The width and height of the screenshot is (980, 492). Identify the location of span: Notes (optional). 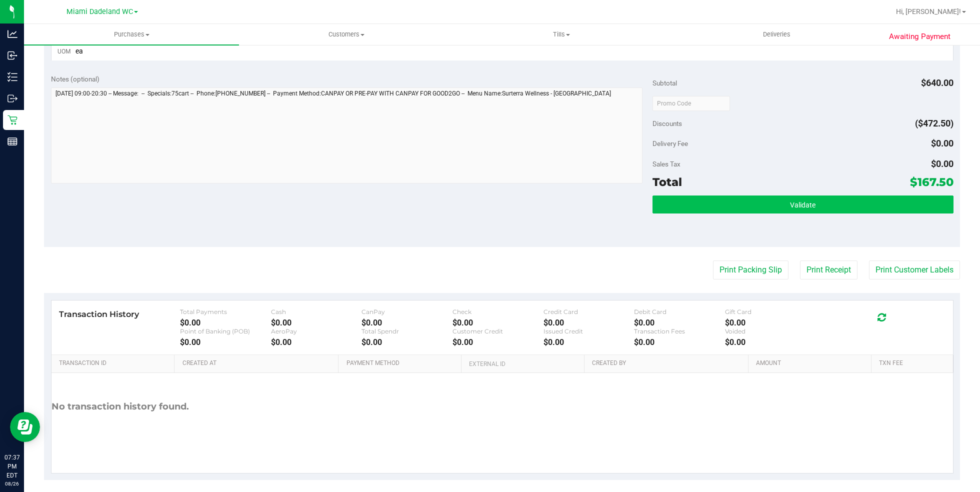
(75, 79).